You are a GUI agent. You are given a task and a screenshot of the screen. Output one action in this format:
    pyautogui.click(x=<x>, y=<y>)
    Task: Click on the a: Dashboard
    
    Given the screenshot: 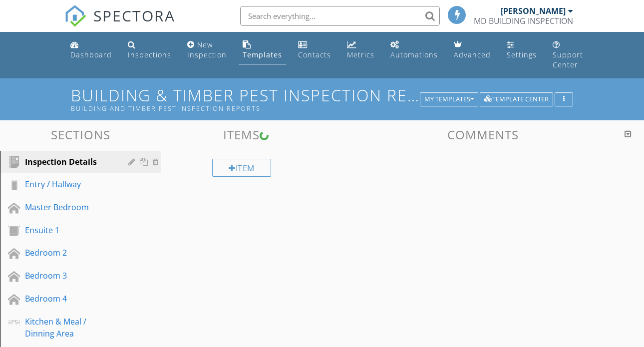 What is the action you would take?
    pyautogui.click(x=91, y=50)
    